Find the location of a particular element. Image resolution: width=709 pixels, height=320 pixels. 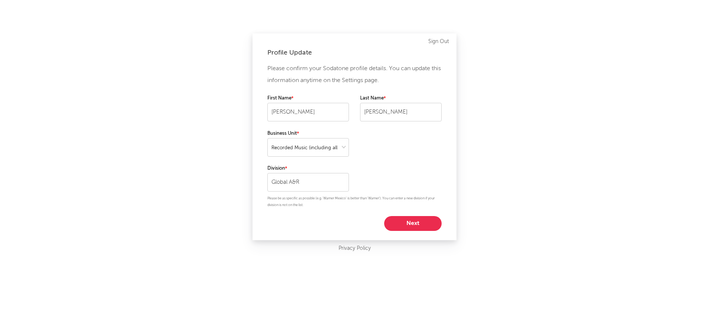

div: Profile Update is located at coordinates (355, 53).